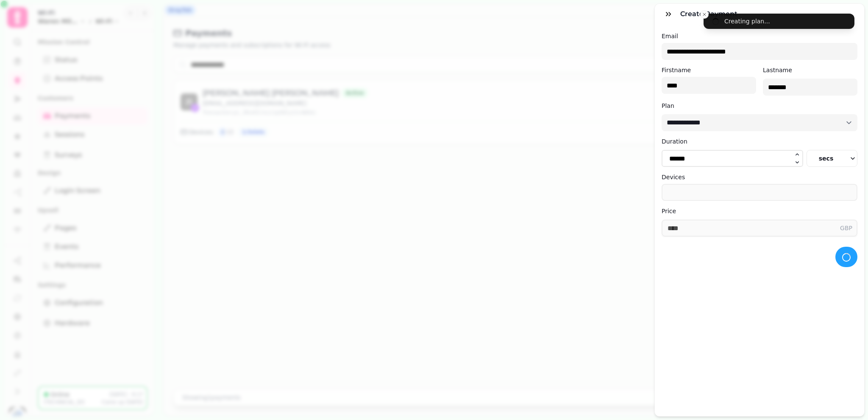 Image resolution: width=868 pixels, height=420 pixels. Describe the element at coordinates (760, 106) in the screenshot. I see `label: Plan` at that location.